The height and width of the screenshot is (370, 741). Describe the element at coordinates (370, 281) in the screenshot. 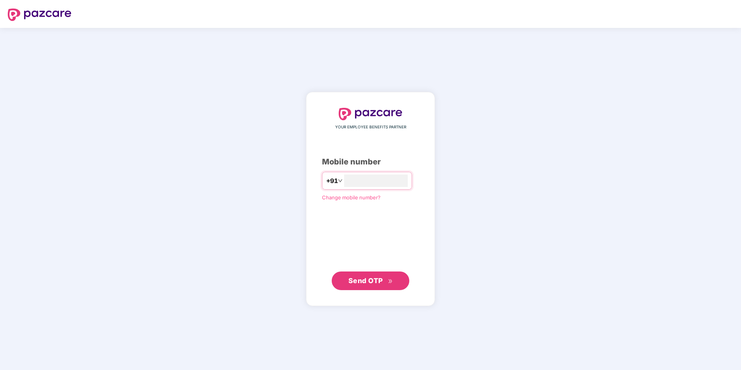

I see `button: Send OTPdouble-right` at that location.